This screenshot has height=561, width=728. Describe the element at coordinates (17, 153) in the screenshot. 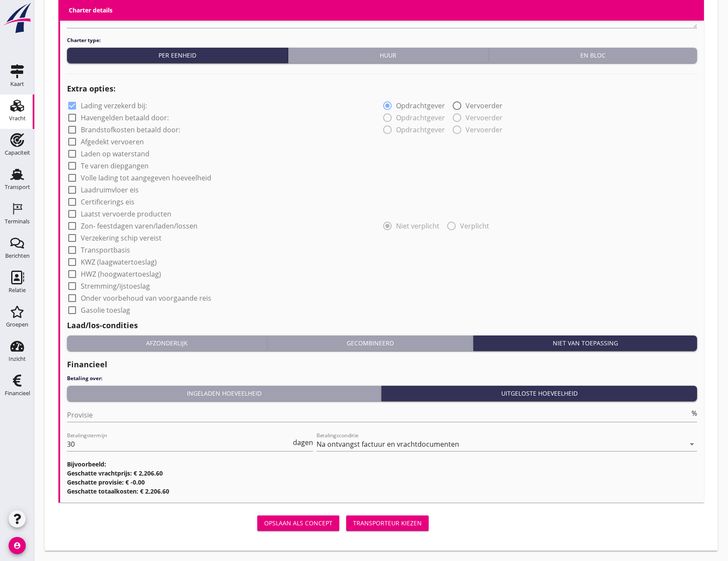

I see `div: Capaciteit` at that location.